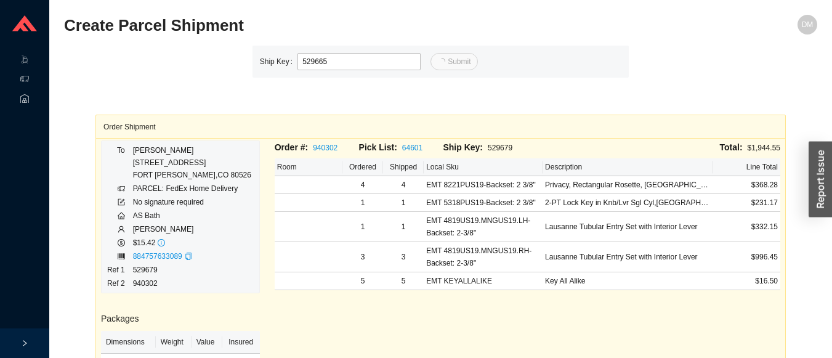  Describe the element at coordinates (128, 342) in the screenshot. I see `th: Dimensions` at that location.